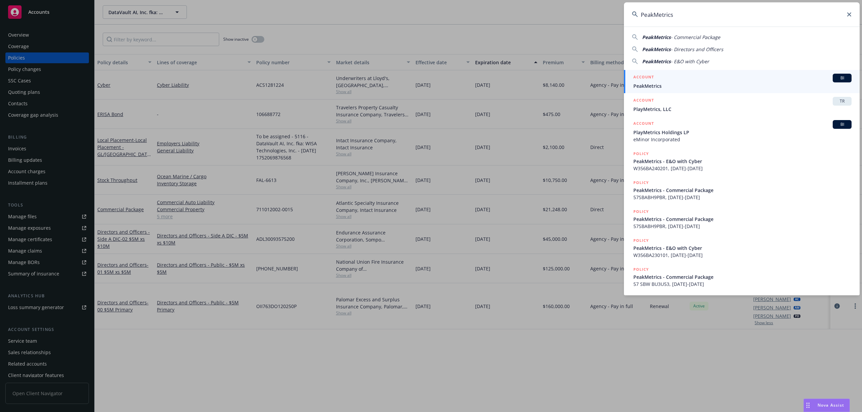 This screenshot has width=862, height=412. I want to click on span: TR, so click(842, 101).